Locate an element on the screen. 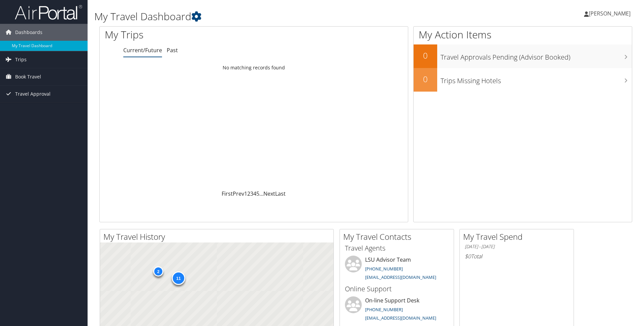 This screenshot has height=326, width=644. h2: My Travel History is located at coordinates (218, 237).